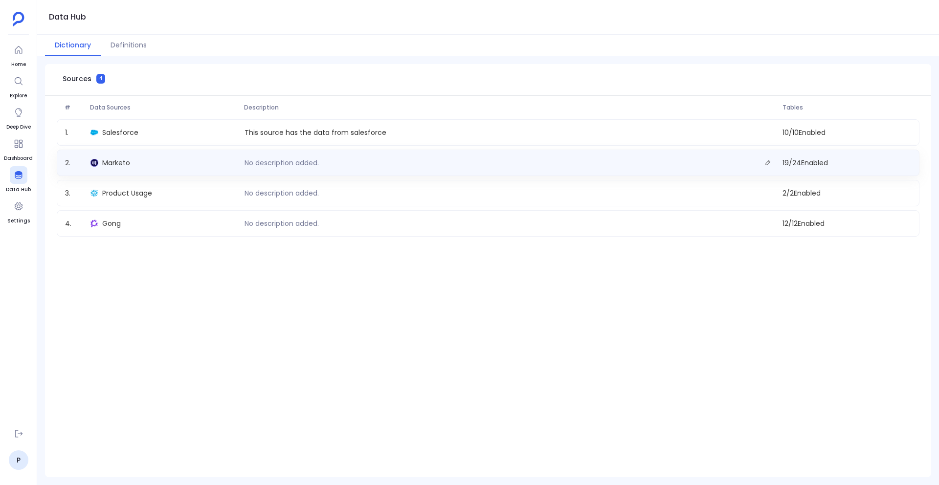  Describe the element at coordinates (129, 45) in the screenshot. I see `button: Definitions` at that location.